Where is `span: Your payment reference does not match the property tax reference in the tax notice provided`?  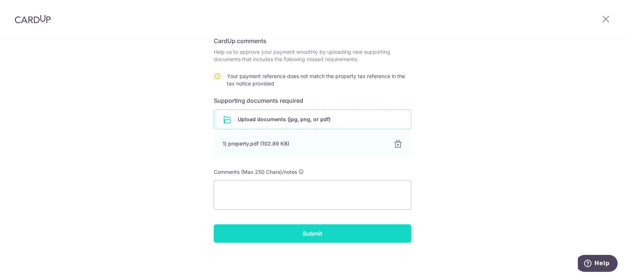 span: Your payment reference does not match the property tax reference in the tax notice provided is located at coordinates (316, 80).